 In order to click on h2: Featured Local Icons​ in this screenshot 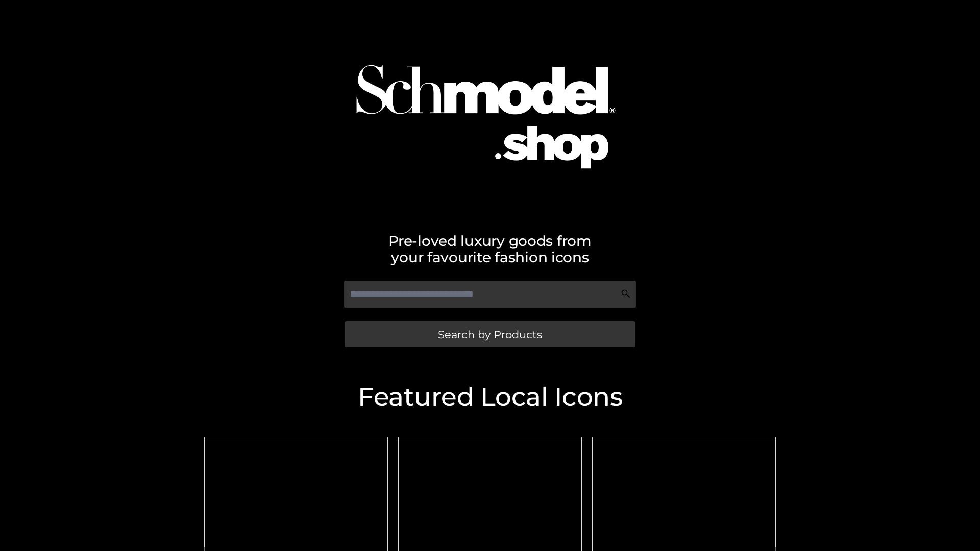, I will do `click(490, 397)`.